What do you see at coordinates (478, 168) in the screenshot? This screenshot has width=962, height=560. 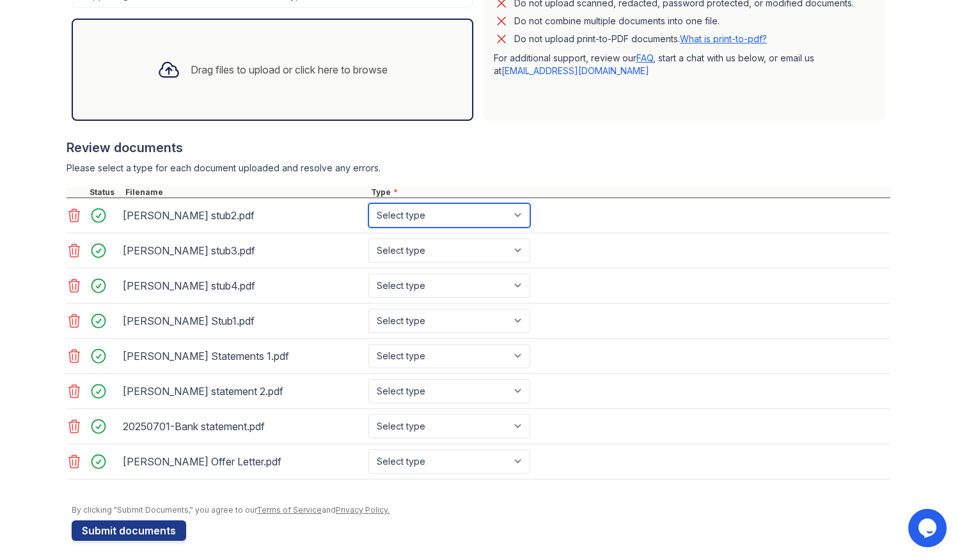 I see `div: Please select a type for each document uploaded and resolve any errors.` at bounding box center [478, 168].